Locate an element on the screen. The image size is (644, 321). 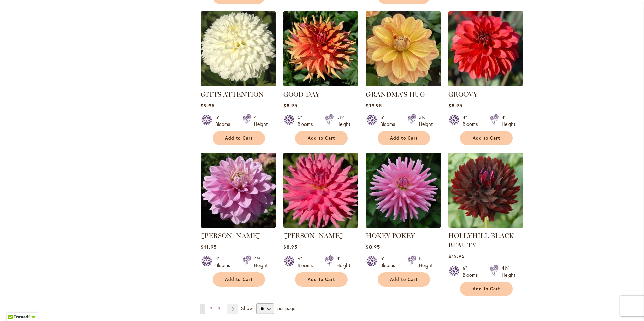
span: $11.95 is located at coordinates (209, 247).